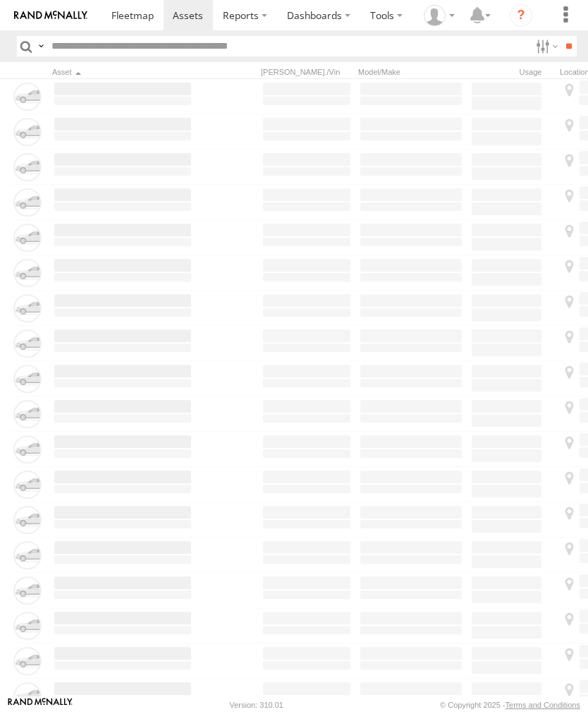  What do you see at coordinates (511, 72) in the screenshot?
I see `div: Usage` at bounding box center [511, 72].